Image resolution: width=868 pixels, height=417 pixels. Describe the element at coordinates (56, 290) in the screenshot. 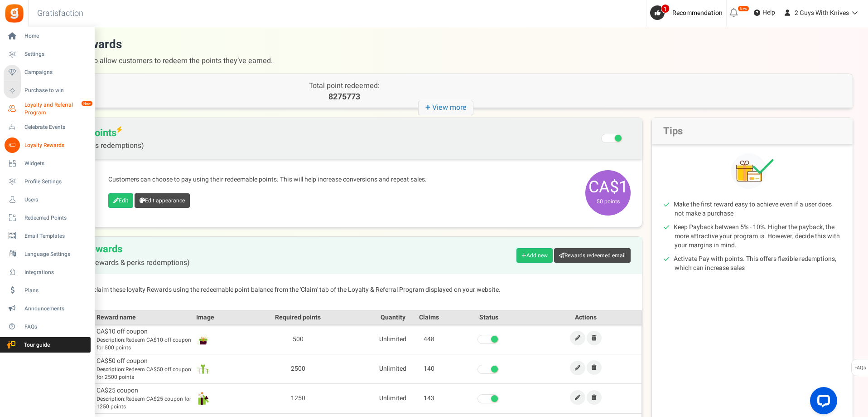

I see `span: Plans` at that location.